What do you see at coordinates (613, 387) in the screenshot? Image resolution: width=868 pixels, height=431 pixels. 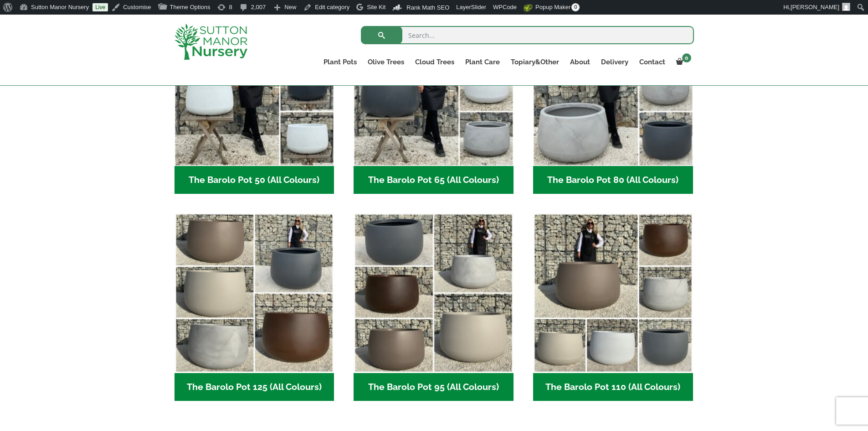 I see `h2: The Barolo Pot 110 (All Colours)` at bounding box center [613, 387].